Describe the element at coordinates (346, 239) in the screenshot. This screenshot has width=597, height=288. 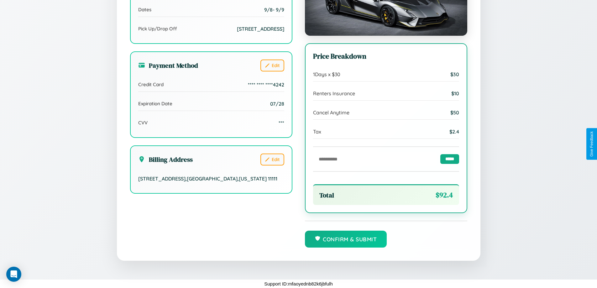
I see `button: Confirm & Submit` at that location.